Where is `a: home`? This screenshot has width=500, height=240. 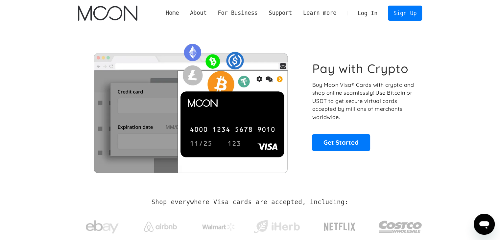 a: home is located at coordinates (108, 13).